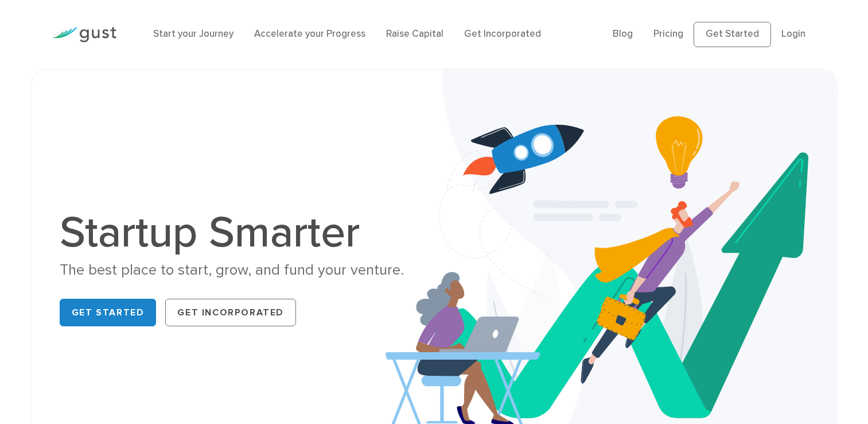 The height and width of the screenshot is (424, 868). What do you see at coordinates (84, 35) in the screenshot?
I see `img: Gust Logo` at bounding box center [84, 35].